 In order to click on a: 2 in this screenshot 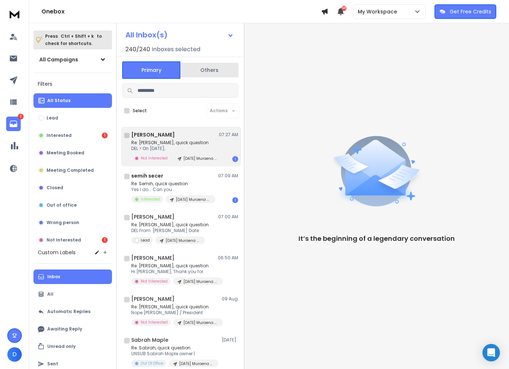, I will do `click(13, 124)`.